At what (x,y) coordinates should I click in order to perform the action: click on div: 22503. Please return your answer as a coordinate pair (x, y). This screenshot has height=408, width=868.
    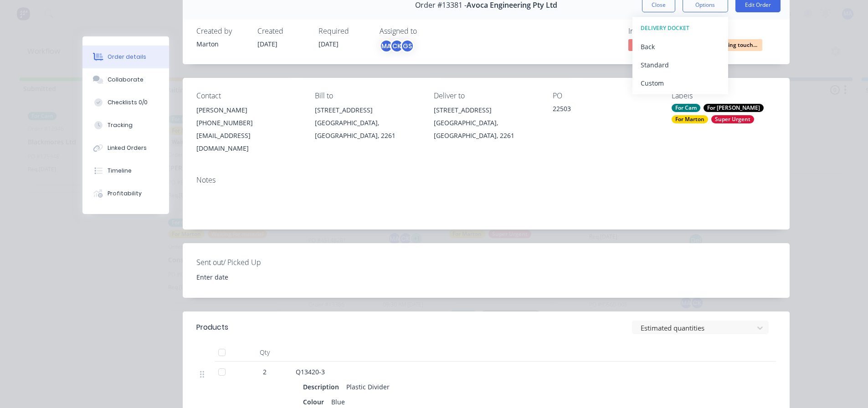
    Looking at the image, I should click on (605, 110).